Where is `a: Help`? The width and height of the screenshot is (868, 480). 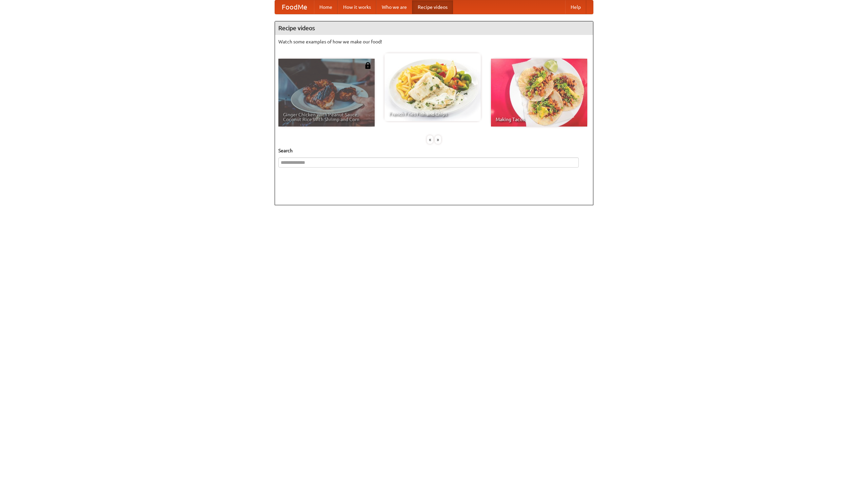 a: Help is located at coordinates (575, 7).